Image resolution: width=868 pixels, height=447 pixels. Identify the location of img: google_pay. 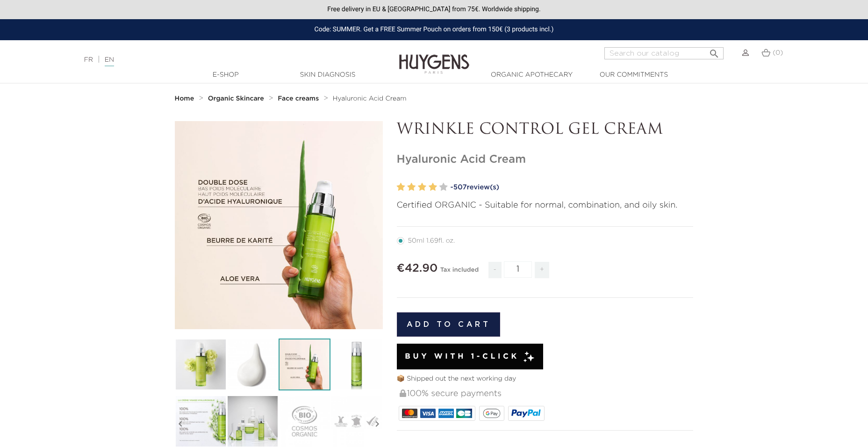
(492, 413).